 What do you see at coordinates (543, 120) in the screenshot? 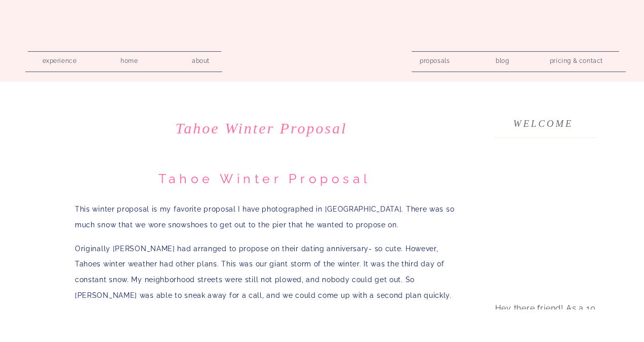
I see `h3: welcome` at bounding box center [543, 120].